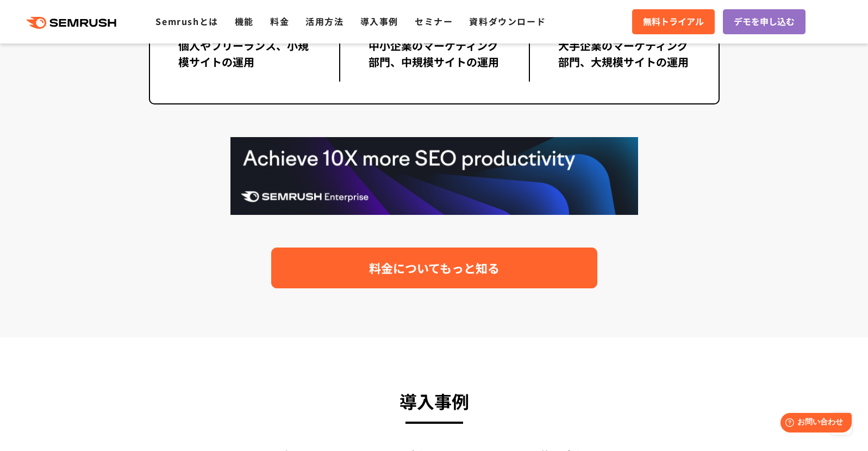 The image size is (868, 451). Describe the element at coordinates (765, 22) in the screenshot. I see `a: デモを申し込む` at that location.